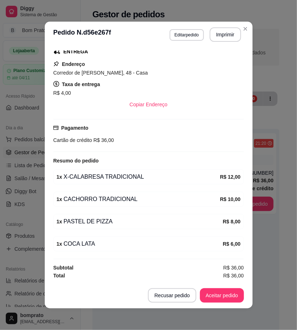  What do you see at coordinates (56, 84) in the screenshot?
I see `span: dollar` at bounding box center [56, 84].